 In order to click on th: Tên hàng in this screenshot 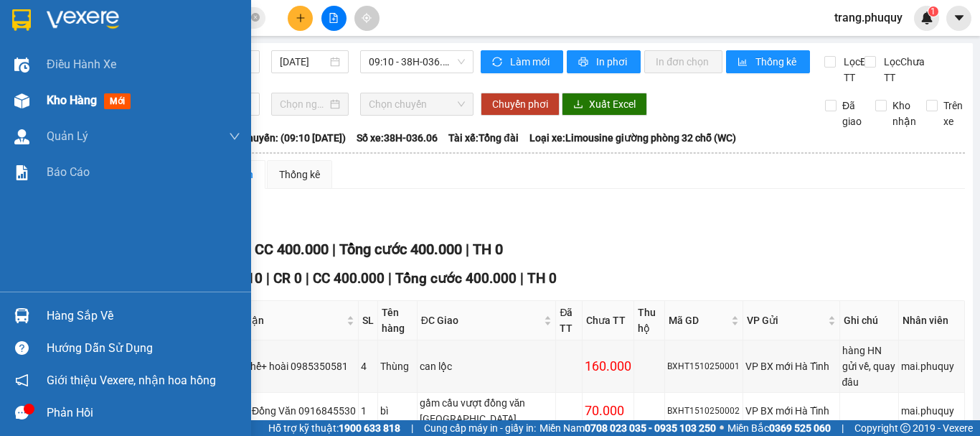, I will do `click(398, 320)`.